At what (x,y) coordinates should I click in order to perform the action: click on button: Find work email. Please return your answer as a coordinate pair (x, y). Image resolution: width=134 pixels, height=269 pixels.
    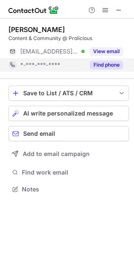
    Looking at the image, I should click on (69, 173).